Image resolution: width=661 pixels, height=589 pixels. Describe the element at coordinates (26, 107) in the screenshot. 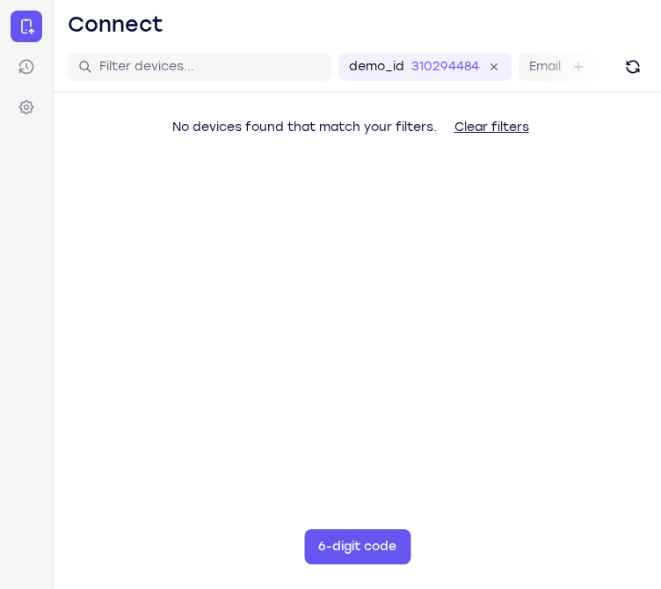

I see `a: Settings` at that location.